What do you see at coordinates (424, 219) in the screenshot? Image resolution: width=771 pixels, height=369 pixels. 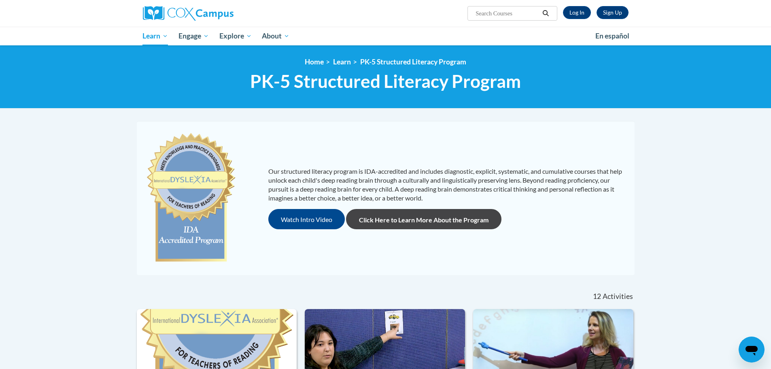 I see `a: Click Here to Learn More About the Program` at bounding box center [424, 219].